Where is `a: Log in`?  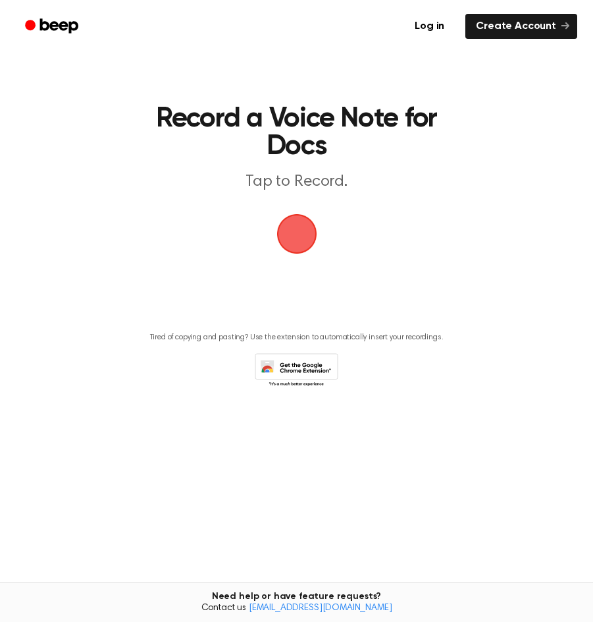 a: Log in is located at coordinates (429, 26).